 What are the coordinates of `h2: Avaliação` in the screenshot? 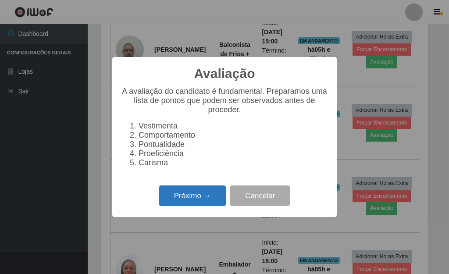 It's located at (224, 74).